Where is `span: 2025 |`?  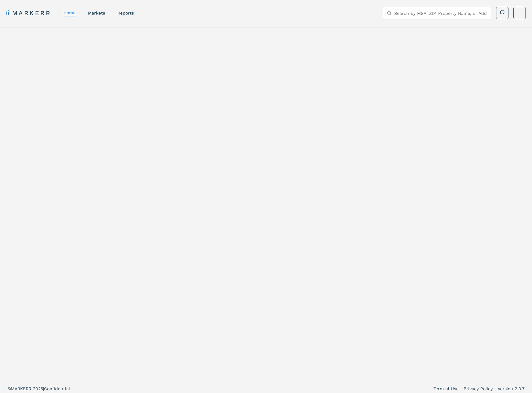 span: 2025 | is located at coordinates (38, 388).